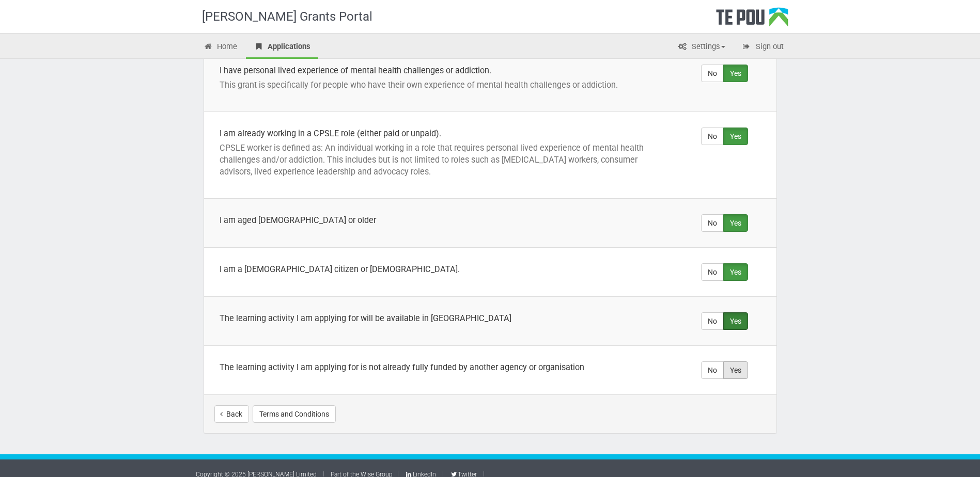 The image size is (980, 477). Describe the element at coordinates (753, 20) in the screenshot. I see `div: Te Pou Logo` at that location.